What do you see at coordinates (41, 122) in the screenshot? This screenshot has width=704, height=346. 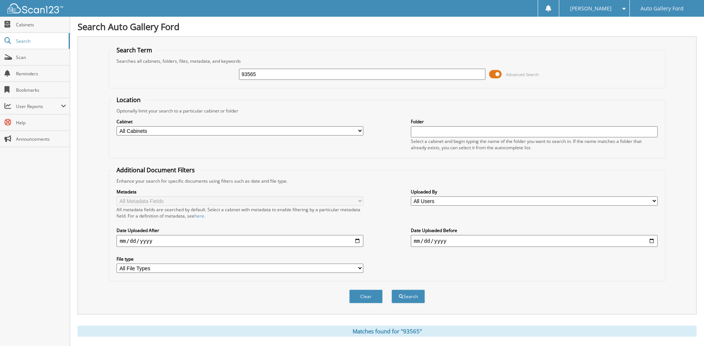 I see `span: Help` at bounding box center [41, 122].